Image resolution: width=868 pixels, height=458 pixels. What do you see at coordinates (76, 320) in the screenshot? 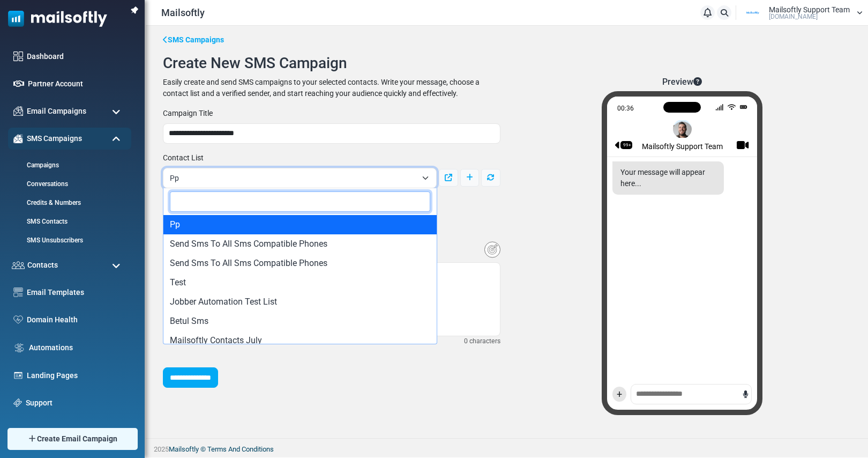
I see `a: Domain Health` at bounding box center [76, 320].